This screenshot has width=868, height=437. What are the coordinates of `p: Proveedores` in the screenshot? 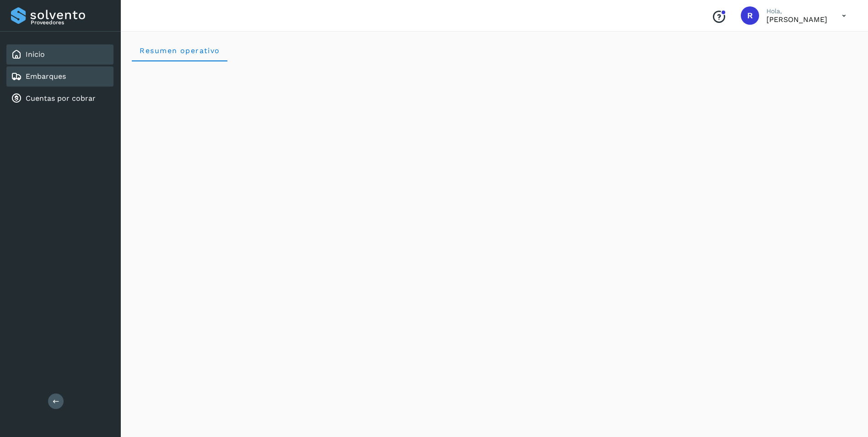 It's located at (70, 23).